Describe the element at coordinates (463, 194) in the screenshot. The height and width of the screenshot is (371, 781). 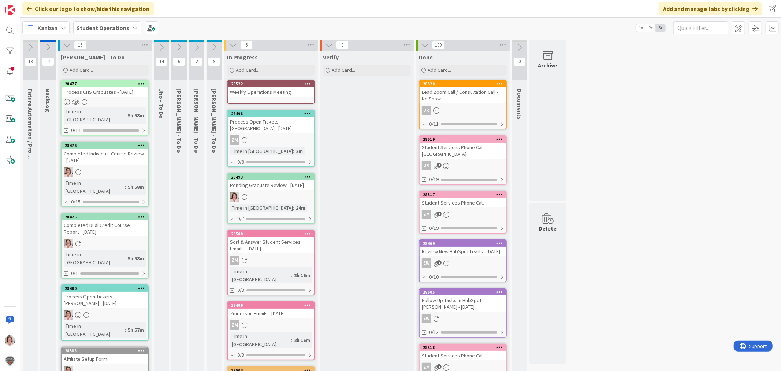
I see `div: 28517` at that location.